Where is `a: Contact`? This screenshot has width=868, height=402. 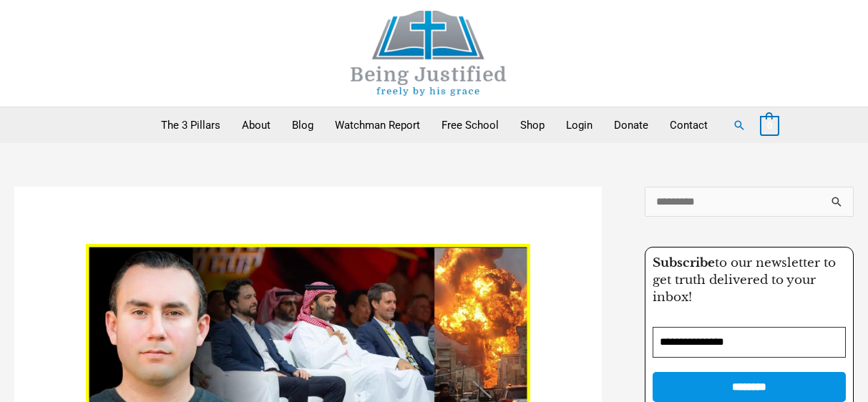 a: Contact is located at coordinates (688, 125).